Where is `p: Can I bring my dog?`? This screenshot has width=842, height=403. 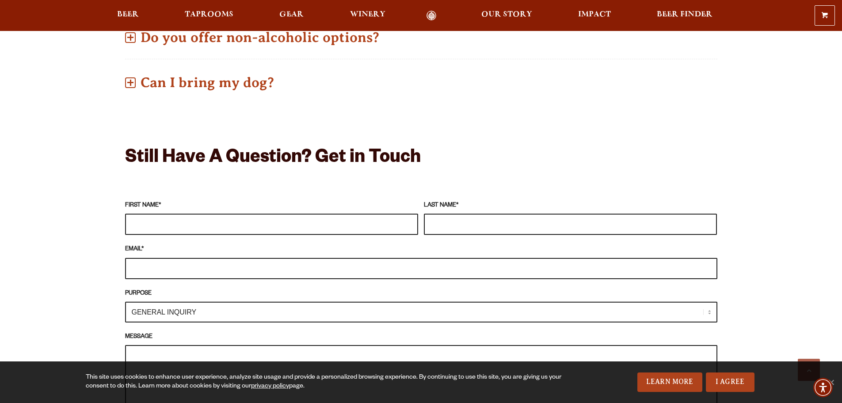
p: Can I bring my dog? is located at coordinates (421, 82).